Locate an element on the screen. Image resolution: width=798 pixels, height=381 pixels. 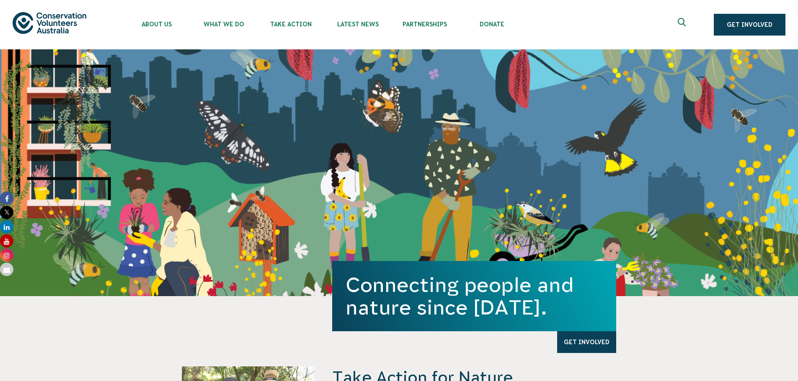
span: Partnerships is located at coordinates (425, 24).